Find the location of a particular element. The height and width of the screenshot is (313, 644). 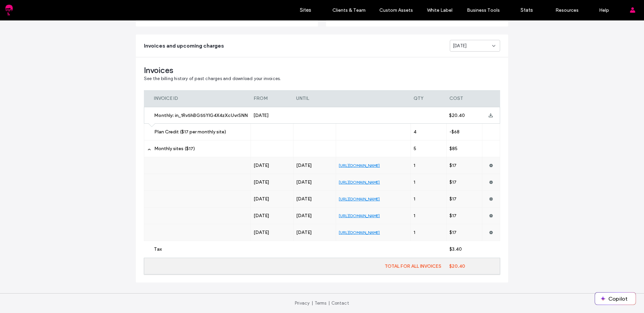

span: TOTAL FOR ALL INVOICES is located at coordinates (413, 266).